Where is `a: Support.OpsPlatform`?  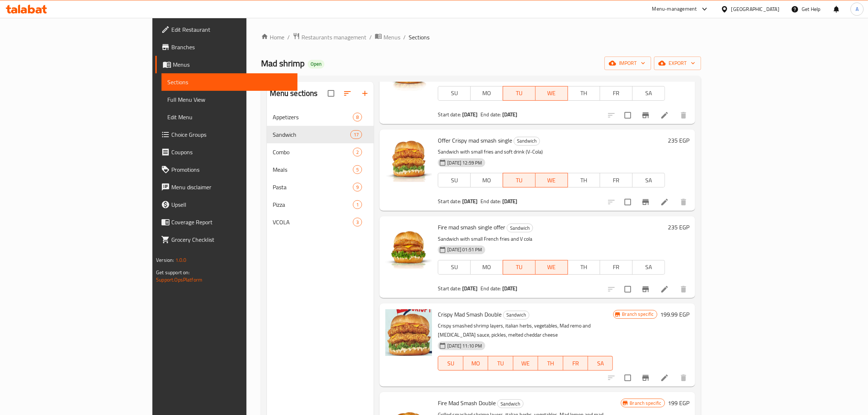
a: Support.OpsPlatform is located at coordinates (179, 280).